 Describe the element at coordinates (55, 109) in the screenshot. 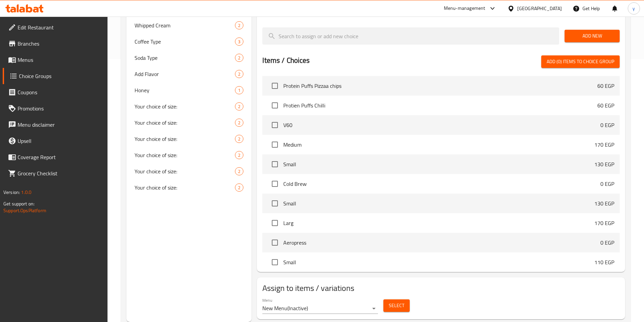

I see `a: Promotions` at that location.